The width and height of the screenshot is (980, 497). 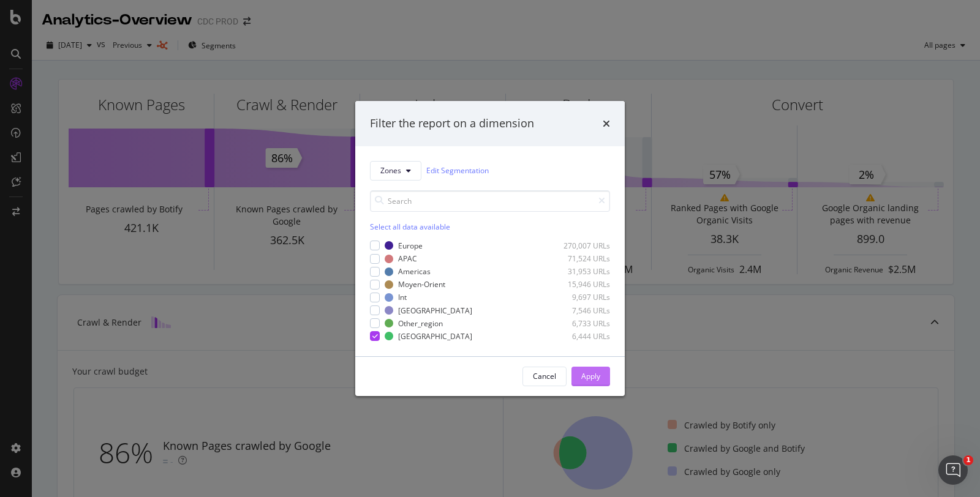 I want to click on div: 15,946 URLs, so click(x=580, y=284).